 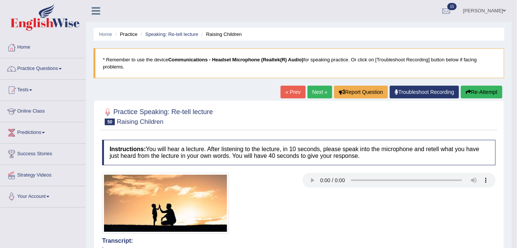 What do you see at coordinates (320, 92) in the screenshot?
I see `a: Next »` at bounding box center [320, 92].